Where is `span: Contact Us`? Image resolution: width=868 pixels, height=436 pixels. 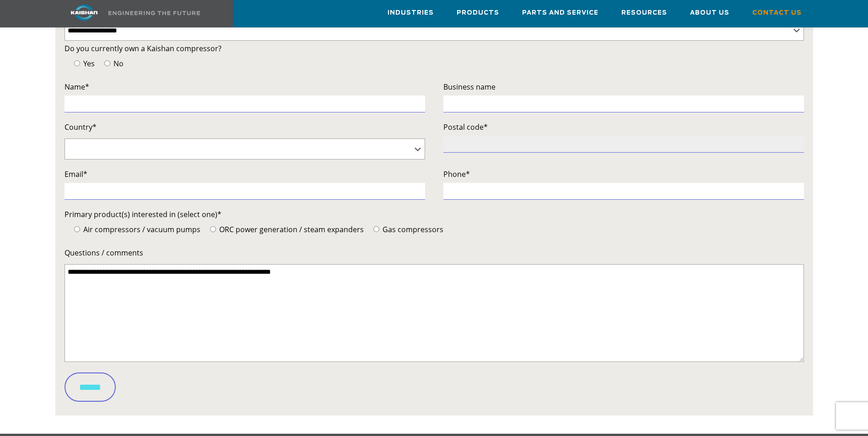 span: Contact Us is located at coordinates (777, 13).